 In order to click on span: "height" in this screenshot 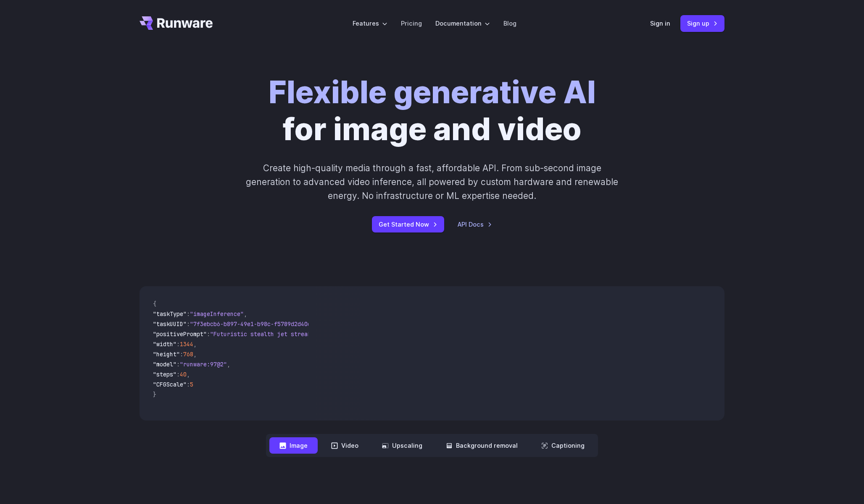, I will do `click(166, 355)`.